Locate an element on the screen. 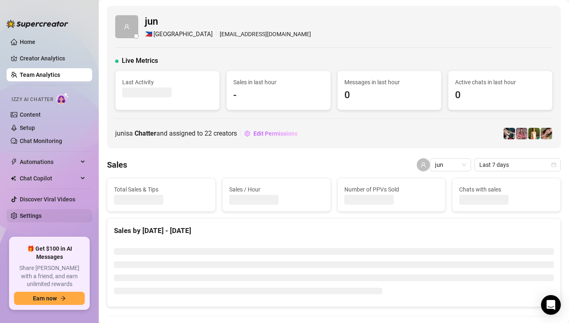 This screenshot has width=569, height=323. h4: Sales is located at coordinates (117, 165).